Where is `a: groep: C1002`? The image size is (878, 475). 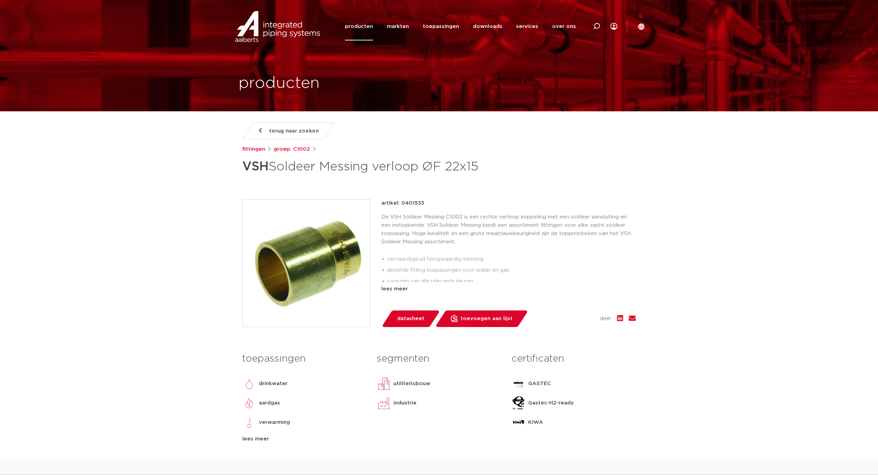
a: groep: C1002 is located at coordinates (292, 149).